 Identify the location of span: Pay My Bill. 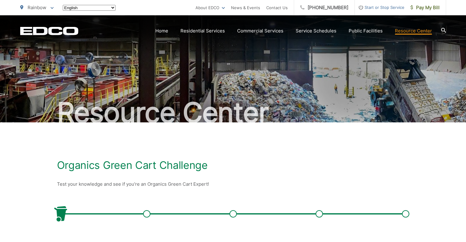
(425, 8).